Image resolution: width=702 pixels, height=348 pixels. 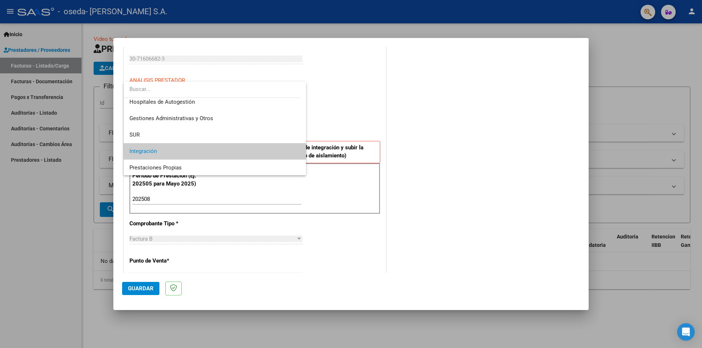 I want to click on span: SUR, so click(x=135, y=135).